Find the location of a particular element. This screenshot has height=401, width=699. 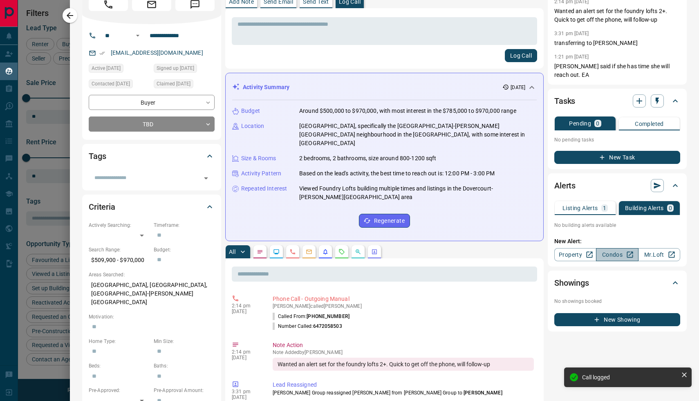

h2: Showings is located at coordinates (571, 283).